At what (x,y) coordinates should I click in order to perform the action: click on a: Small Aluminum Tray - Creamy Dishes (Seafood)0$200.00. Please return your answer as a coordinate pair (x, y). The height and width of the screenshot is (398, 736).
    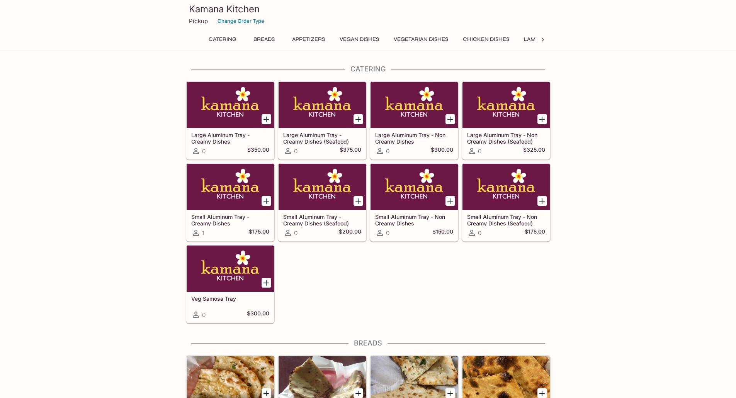
    Looking at the image, I should click on (322, 202).